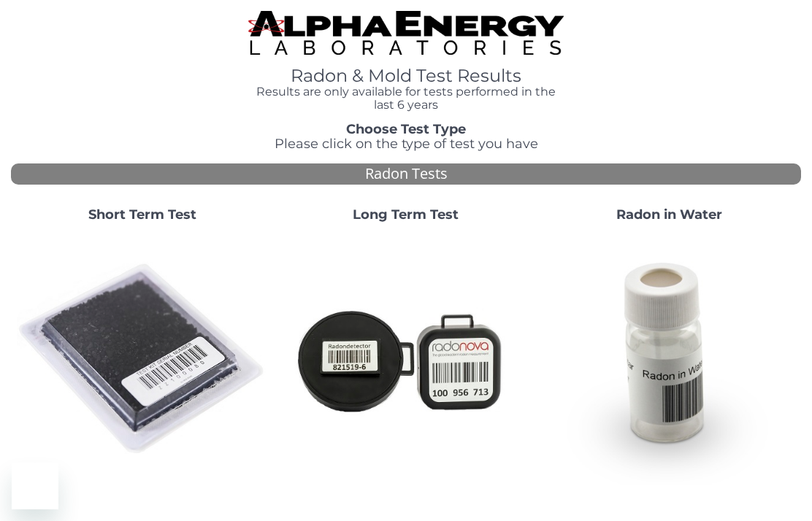 The image size is (812, 521). Describe the element at coordinates (406, 144) in the screenshot. I see `span: Please click on the type of test you have` at that location.